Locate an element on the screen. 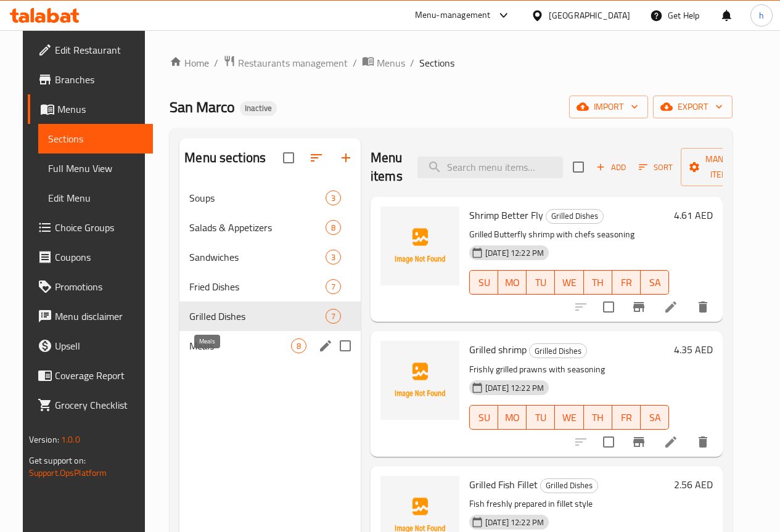 Image resolution: width=780 pixels, height=532 pixels. button: edit is located at coordinates (325, 346).